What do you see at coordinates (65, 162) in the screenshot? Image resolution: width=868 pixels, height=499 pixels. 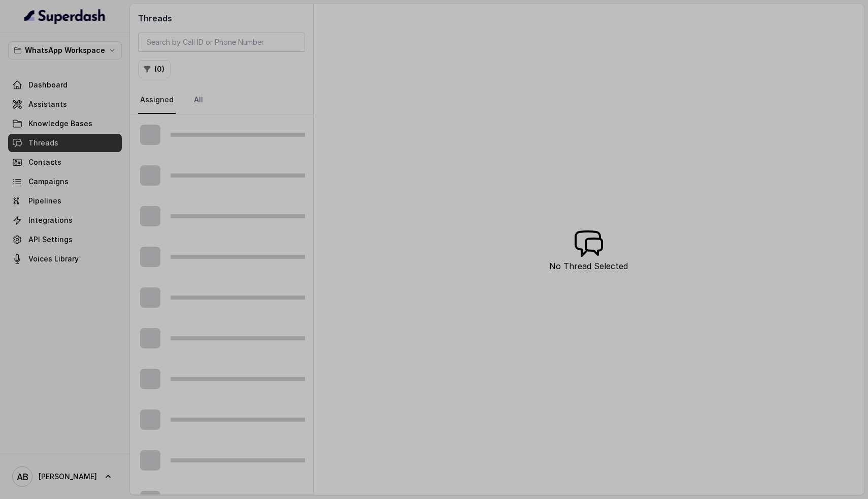 I see `a: Contacts` at bounding box center [65, 162].